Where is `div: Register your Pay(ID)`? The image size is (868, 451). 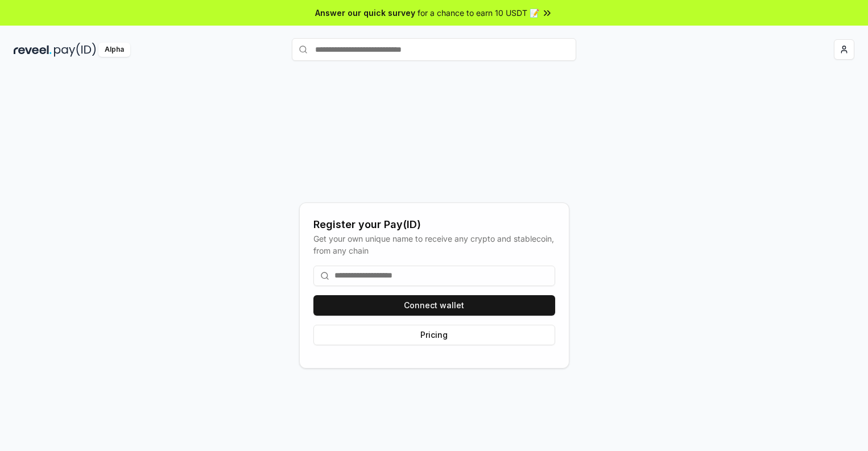 div: Register your Pay(ID) is located at coordinates (434, 225).